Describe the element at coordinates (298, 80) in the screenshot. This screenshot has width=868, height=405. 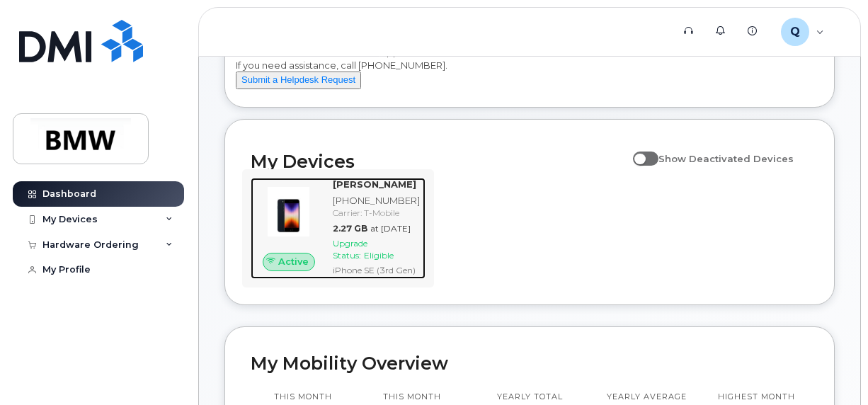
I see `button: Submit a Helpdesk Request` at that location.